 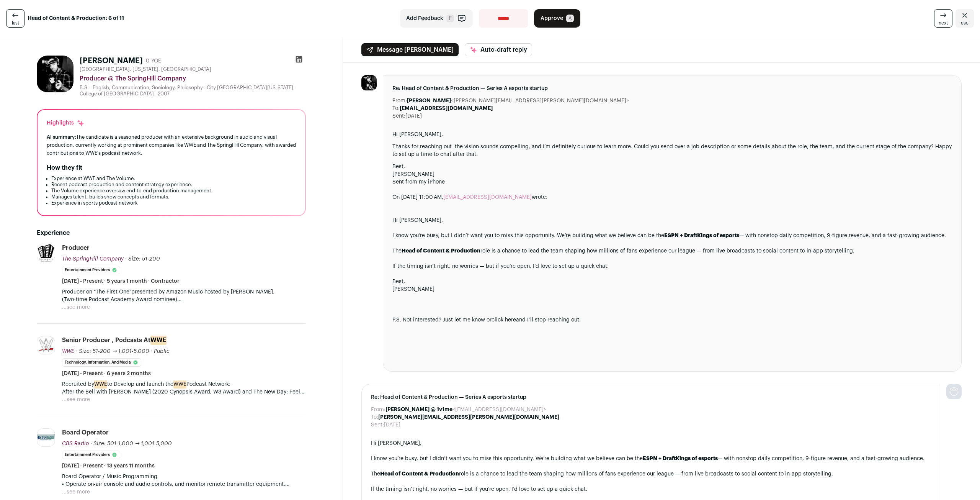 I want to click on img: dcecb4476e3f5f2e5bb62c3d1f2b8db0ea4adee6e1796d740ee41a02ac5cdace.jpg, so click(x=46, y=437).